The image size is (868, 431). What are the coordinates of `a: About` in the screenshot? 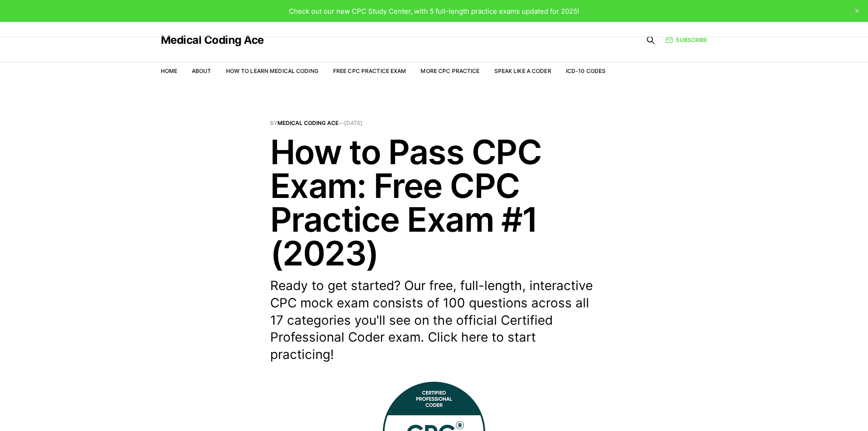 It's located at (201, 70).